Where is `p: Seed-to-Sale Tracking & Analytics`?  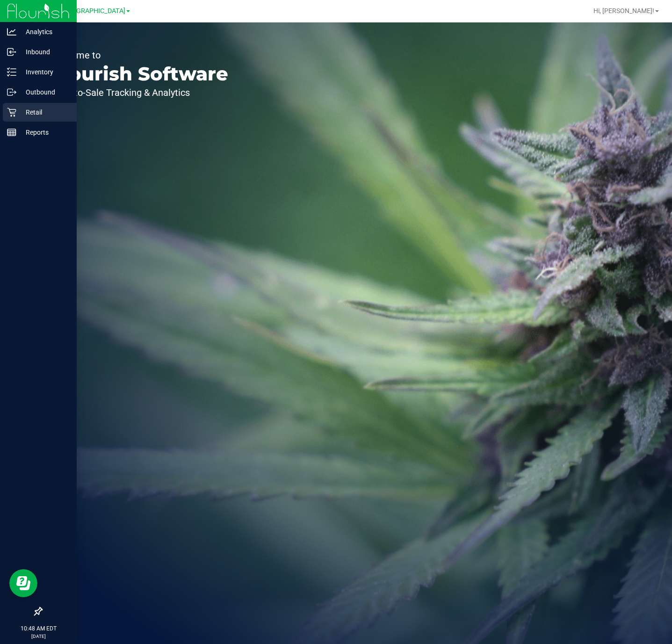 p: Seed-to-Sale Tracking & Analytics is located at coordinates (140, 93).